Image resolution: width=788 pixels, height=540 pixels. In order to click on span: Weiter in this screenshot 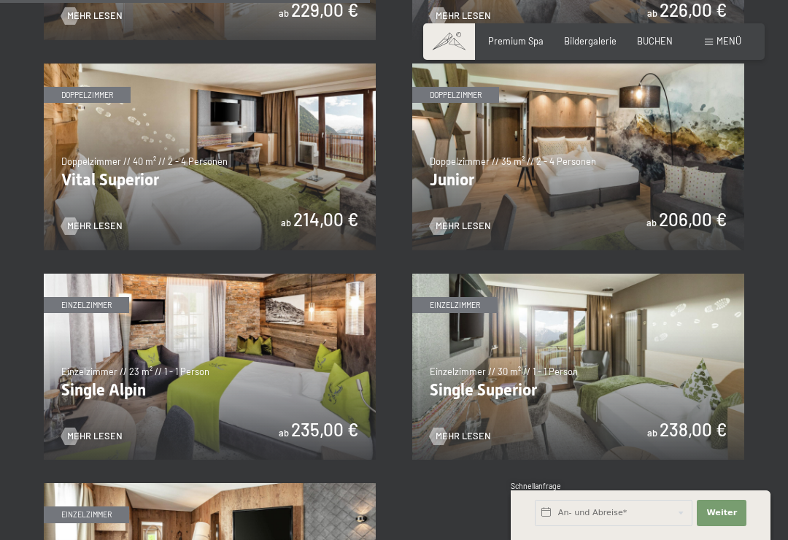, I will do `click(722, 513)`.